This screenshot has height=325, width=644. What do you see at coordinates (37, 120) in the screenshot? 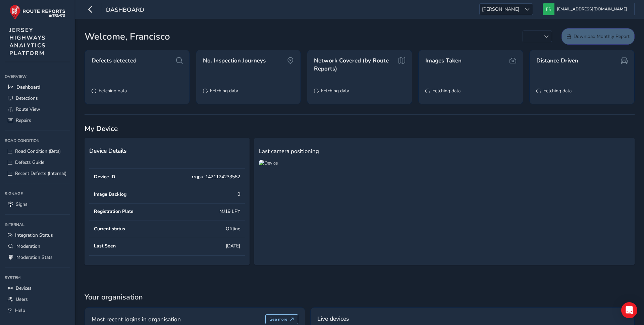
I see `a: Repairs` at bounding box center [37, 120].